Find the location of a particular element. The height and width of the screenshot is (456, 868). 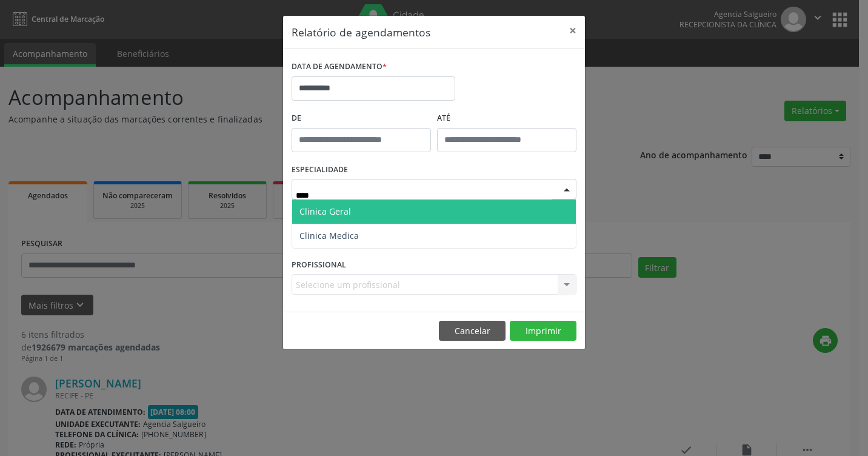

button: Cancelar is located at coordinates (473, 331).